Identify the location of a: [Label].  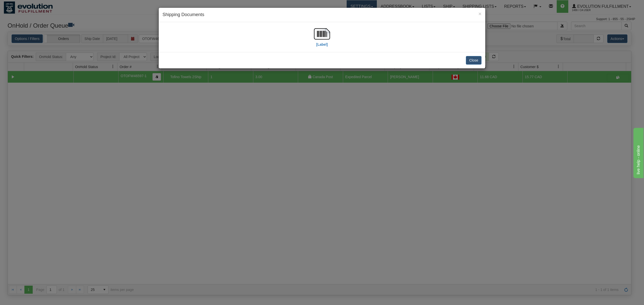
(322, 39).